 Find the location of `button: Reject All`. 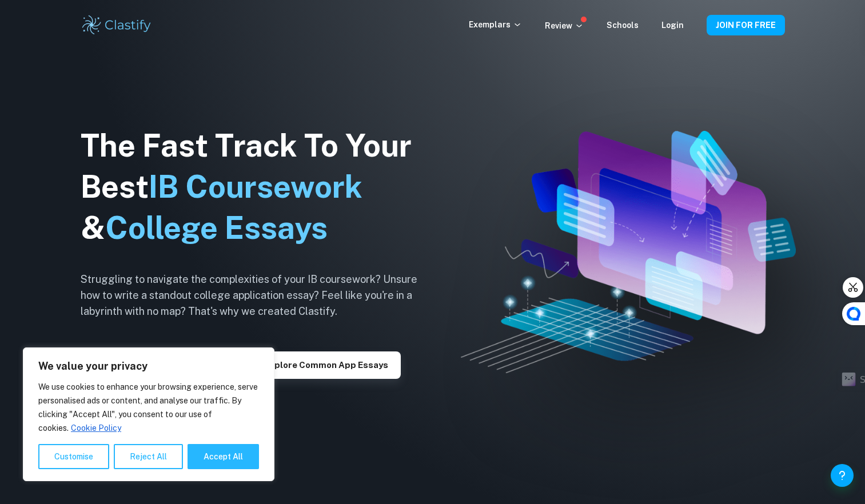

button: Reject All is located at coordinates (148, 457).